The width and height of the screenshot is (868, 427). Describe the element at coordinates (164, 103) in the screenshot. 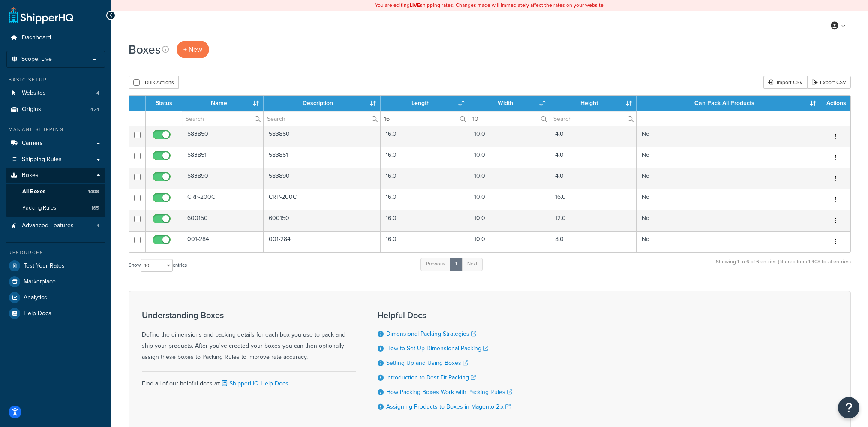

I see `th: Status` at that location.